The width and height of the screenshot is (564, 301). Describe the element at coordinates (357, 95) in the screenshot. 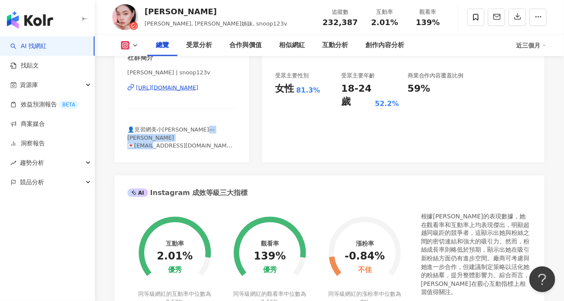

I see `div: 18-24 歲` at that location.